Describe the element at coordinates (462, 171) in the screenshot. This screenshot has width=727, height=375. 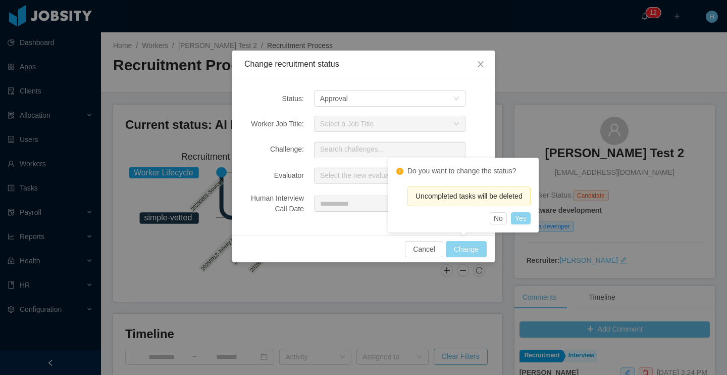
I see `text: Do you want to change the status?` at that location.